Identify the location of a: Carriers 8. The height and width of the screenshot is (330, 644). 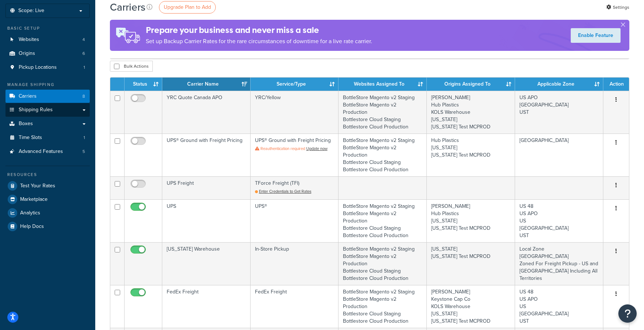
(48, 96).